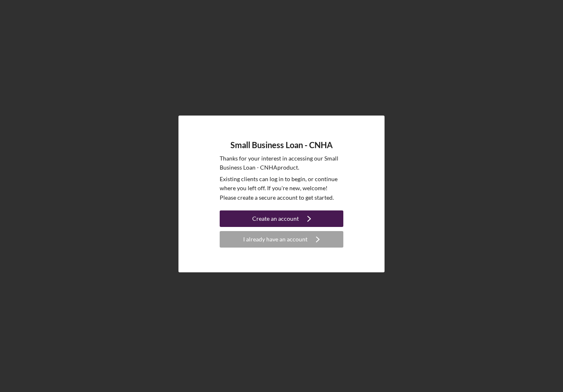  What do you see at coordinates (282, 239) in the screenshot?
I see `button: I already have an account` at bounding box center [282, 239].